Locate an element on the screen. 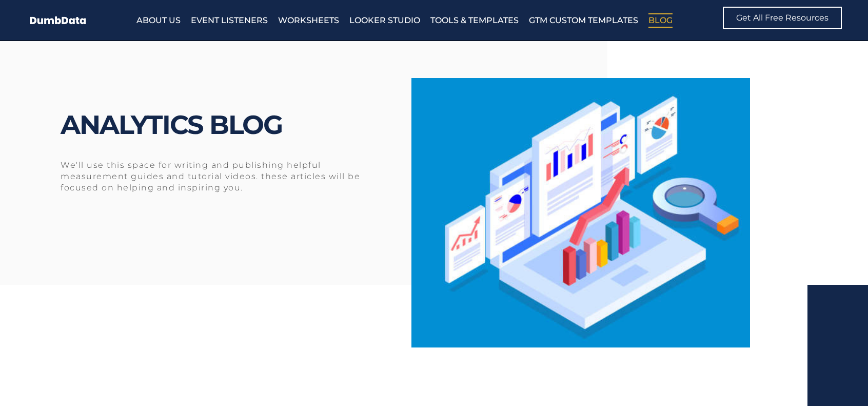 The height and width of the screenshot is (406, 868). a: Tools & Templates is located at coordinates (475, 21).